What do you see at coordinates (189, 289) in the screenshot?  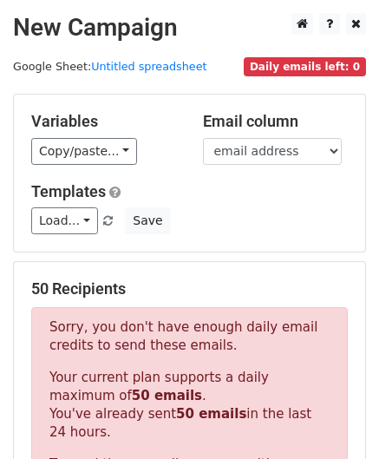 I see `h5: 50 Recipients` at bounding box center [189, 289].